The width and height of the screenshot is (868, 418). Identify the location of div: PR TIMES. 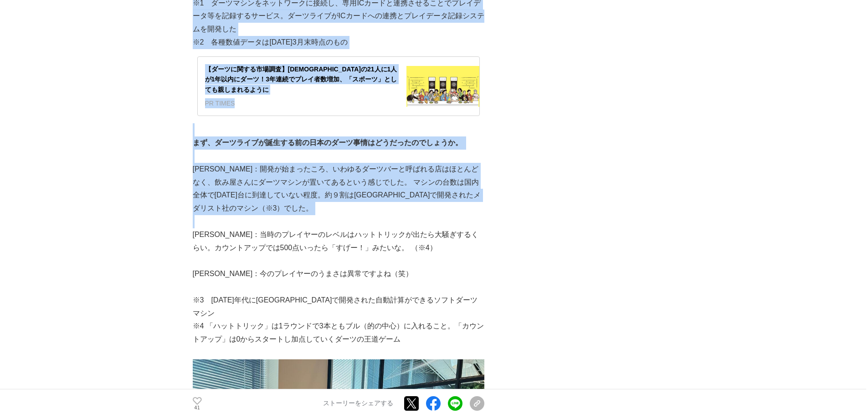
(302, 103).